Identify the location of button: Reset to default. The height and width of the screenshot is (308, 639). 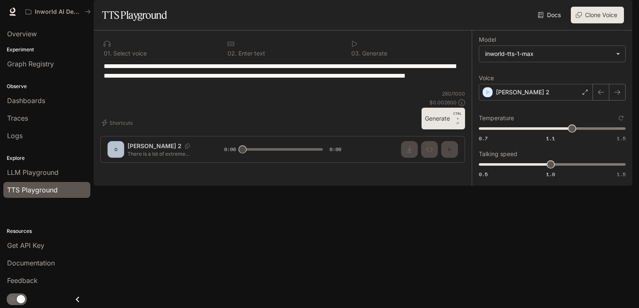
(621, 118).